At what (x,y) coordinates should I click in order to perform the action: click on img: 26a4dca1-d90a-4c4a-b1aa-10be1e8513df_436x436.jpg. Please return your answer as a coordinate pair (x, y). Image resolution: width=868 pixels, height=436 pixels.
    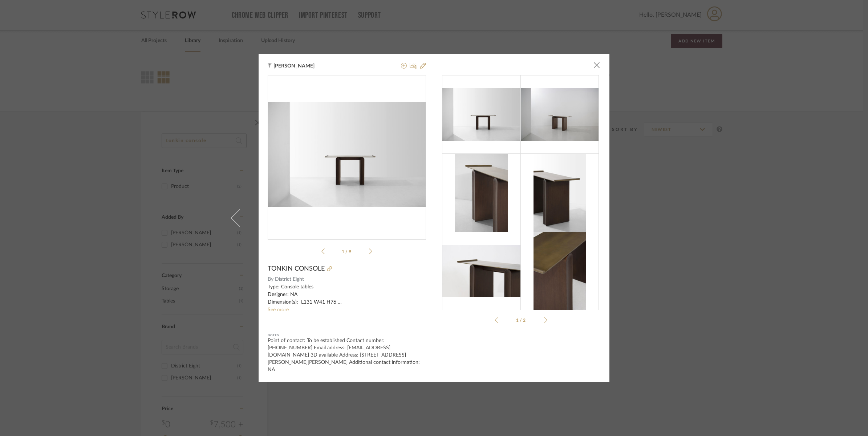
    Looking at the image, I should click on (347, 154).